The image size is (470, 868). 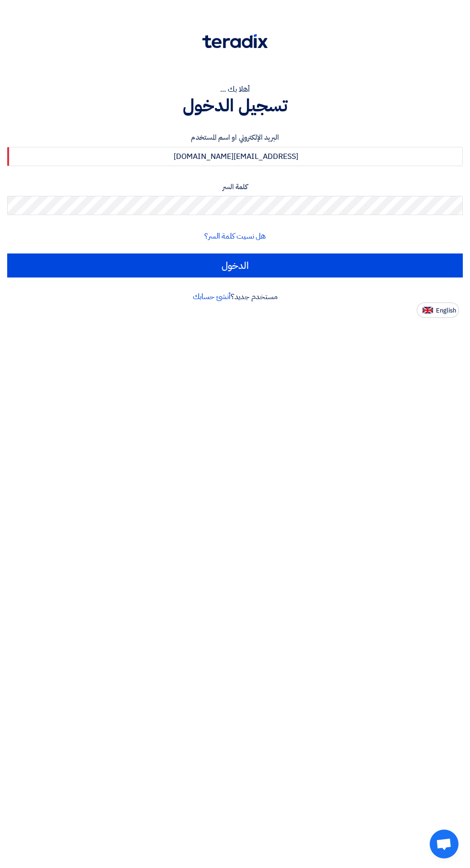 What do you see at coordinates (212, 297) in the screenshot?
I see `a: أنشئ حسابك` at bounding box center [212, 297].